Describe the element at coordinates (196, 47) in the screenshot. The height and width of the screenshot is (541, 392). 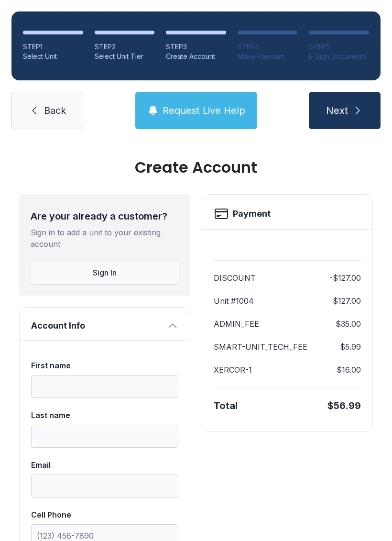
I see `div: STEP 3` at that location.